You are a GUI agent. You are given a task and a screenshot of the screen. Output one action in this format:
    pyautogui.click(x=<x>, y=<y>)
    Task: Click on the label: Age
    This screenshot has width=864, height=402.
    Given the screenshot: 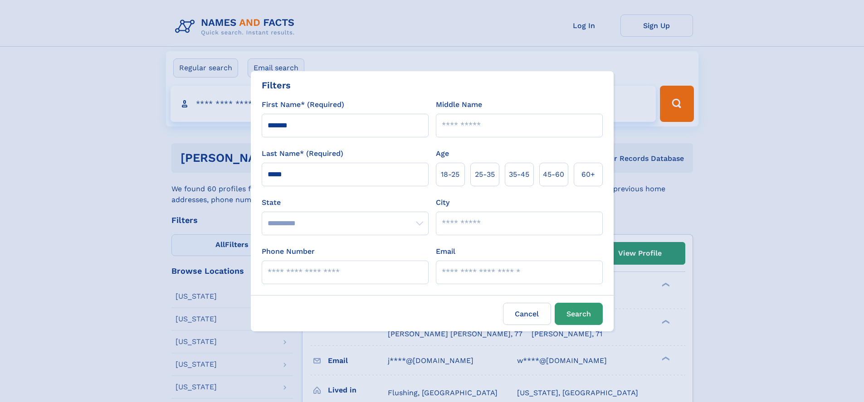 What is the action you would take?
    pyautogui.click(x=442, y=154)
    